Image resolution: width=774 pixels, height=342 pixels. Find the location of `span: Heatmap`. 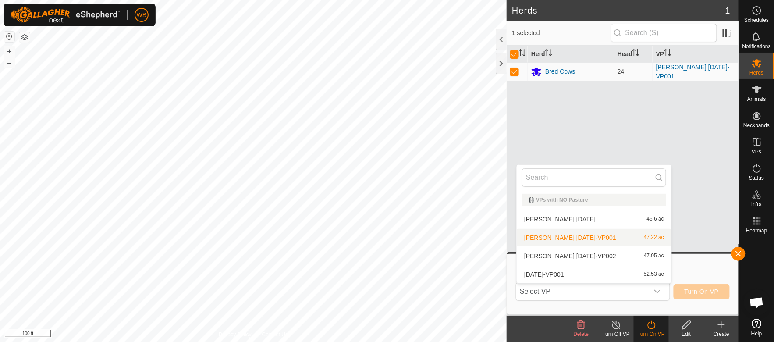

span: Heatmap is located at coordinates (756, 230).